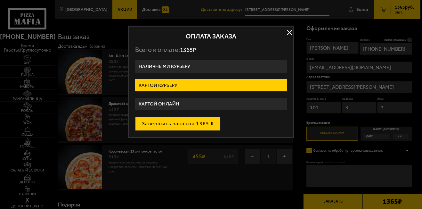 Image resolution: width=422 pixels, height=209 pixels. Describe the element at coordinates (188, 50) in the screenshot. I see `span: 1365 ₽` at that location.